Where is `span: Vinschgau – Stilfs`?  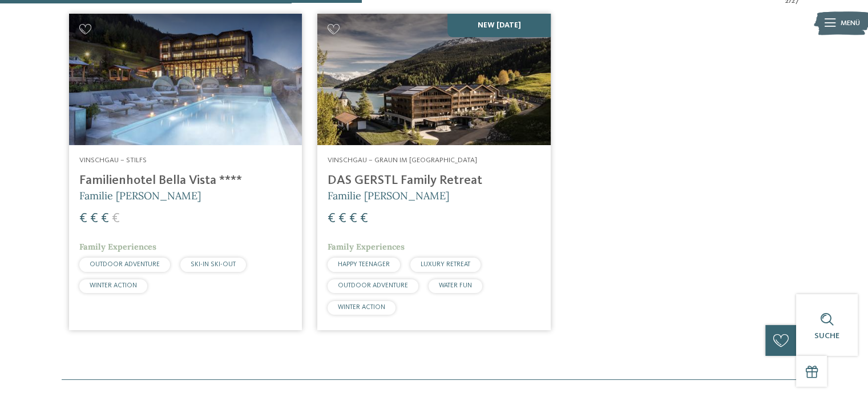 span: Vinschgau – Stilfs is located at coordinates (113, 160).